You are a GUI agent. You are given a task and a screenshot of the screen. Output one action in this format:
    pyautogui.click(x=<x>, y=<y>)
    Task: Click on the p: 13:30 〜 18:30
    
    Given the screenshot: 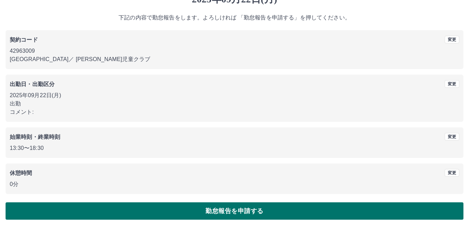 What is the action you would take?
    pyautogui.click(x=234, y=148)
    